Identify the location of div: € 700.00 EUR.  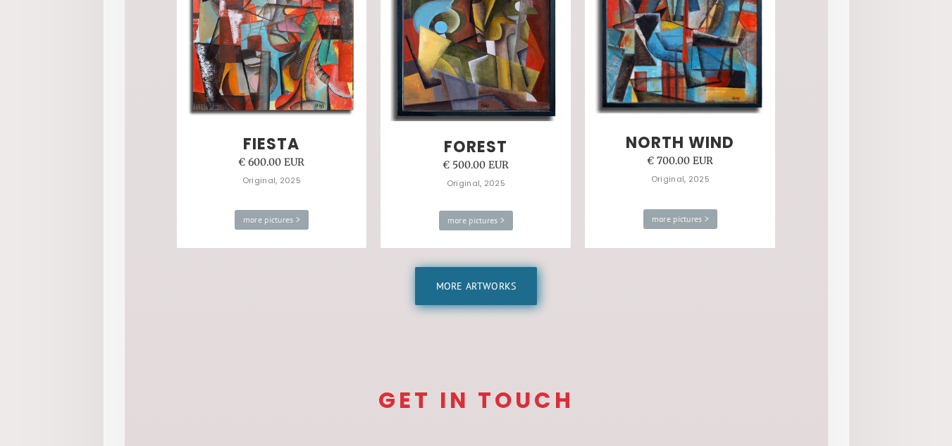
(680, 161).